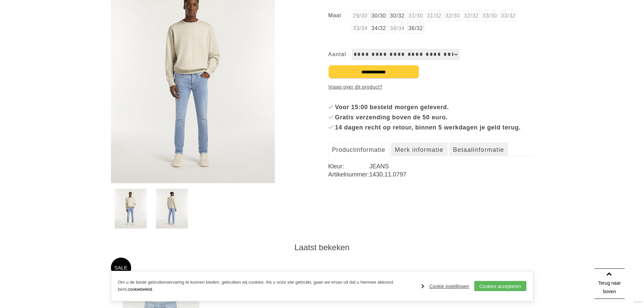  Describe the element at coordinates (322, 248) in the screenshot. I see `div: Laatst bekeken` at that location.